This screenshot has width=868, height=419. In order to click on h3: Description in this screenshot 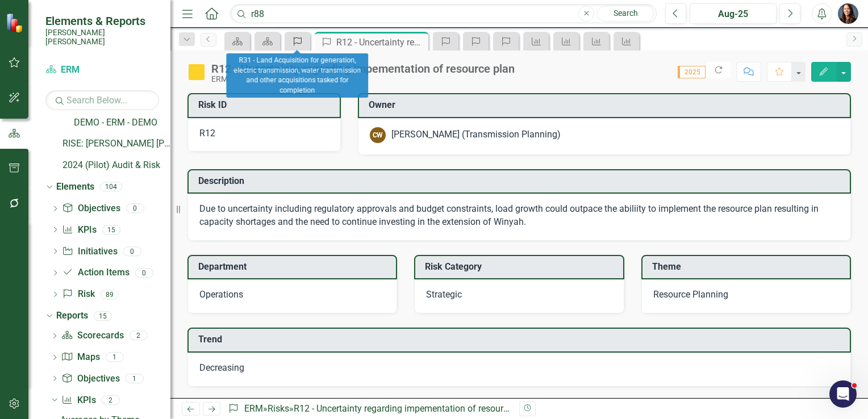, I will do `click(521, 181)`.